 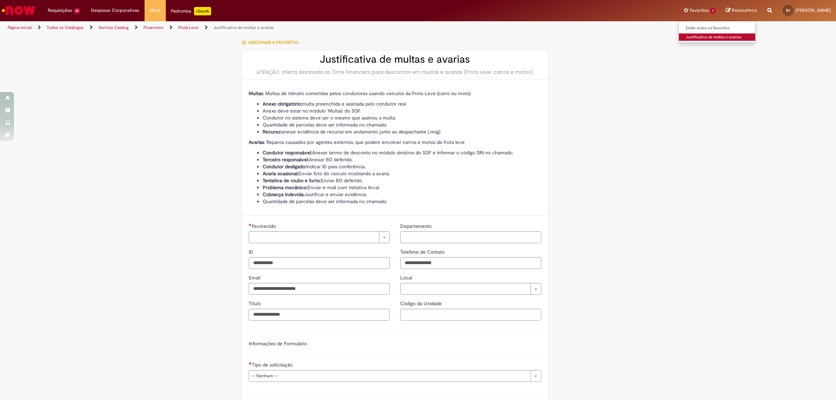 I want to click on p: +GenAi, so click(x=202, y=11).